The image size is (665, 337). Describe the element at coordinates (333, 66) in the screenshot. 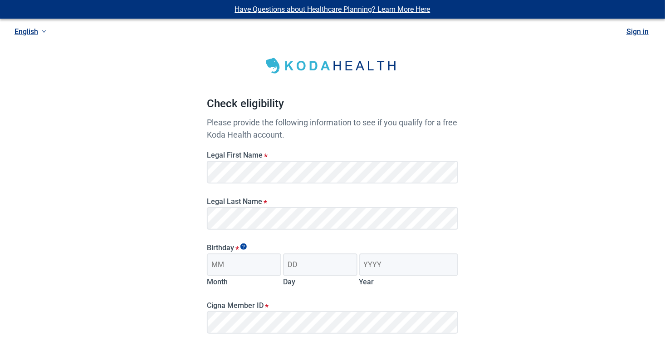

I see `img: Koda Health` at that location.